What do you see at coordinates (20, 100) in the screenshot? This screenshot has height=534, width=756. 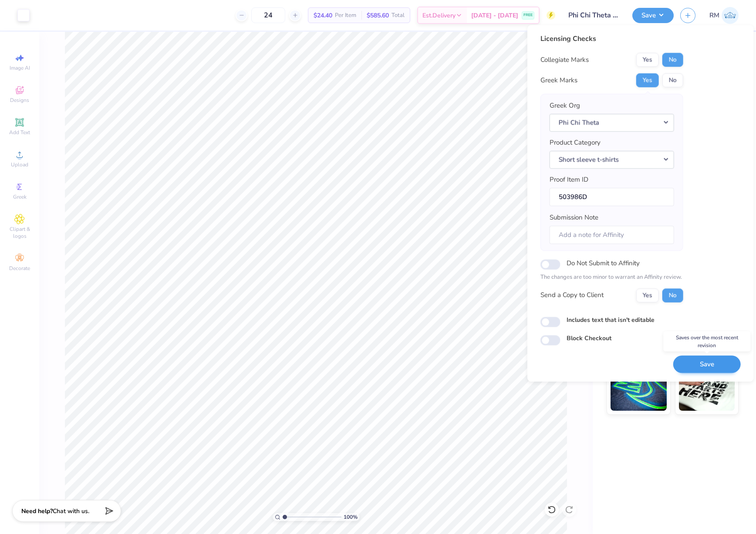 I see `span: Designs` at bounding box center [20, 100].